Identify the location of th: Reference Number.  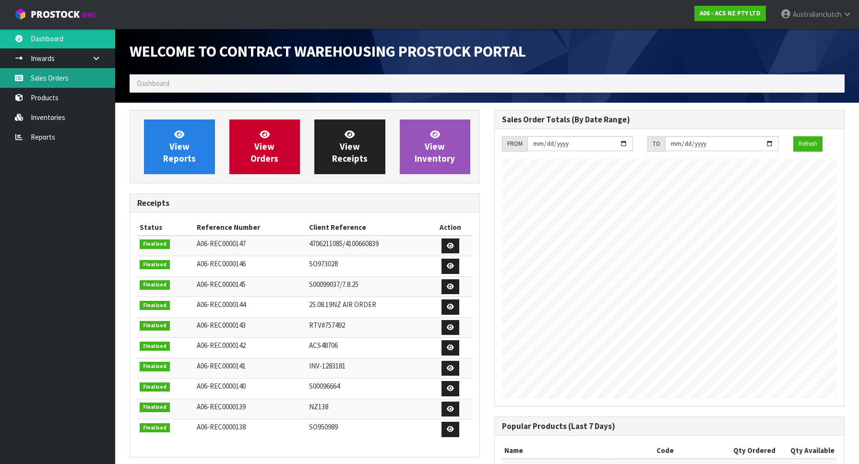
(250, 227).